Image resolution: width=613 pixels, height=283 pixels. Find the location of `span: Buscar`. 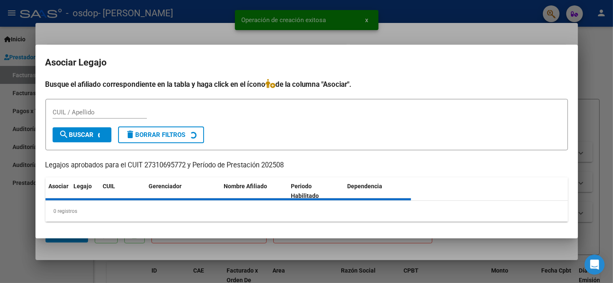

span: Buscar is located at coordinates (76, 135).